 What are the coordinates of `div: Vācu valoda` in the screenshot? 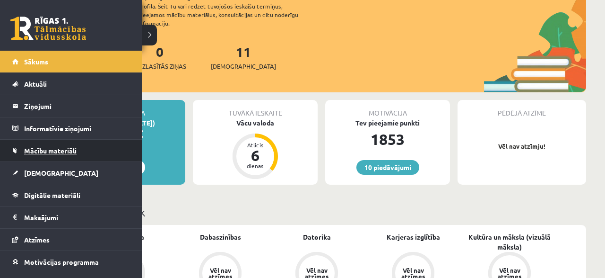 It's located at (255, 122).